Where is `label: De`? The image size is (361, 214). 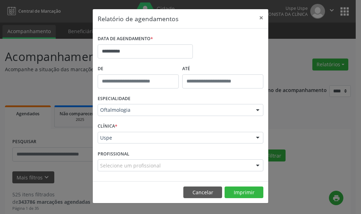 label: De is located at coordinates (138, 69).